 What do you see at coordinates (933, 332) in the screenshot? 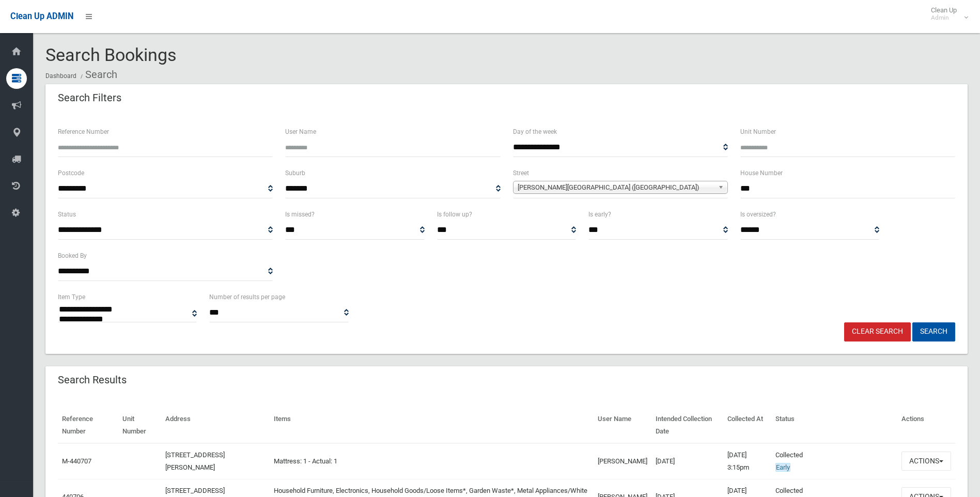
I see `button: Search` at bounding box center [933, 332].